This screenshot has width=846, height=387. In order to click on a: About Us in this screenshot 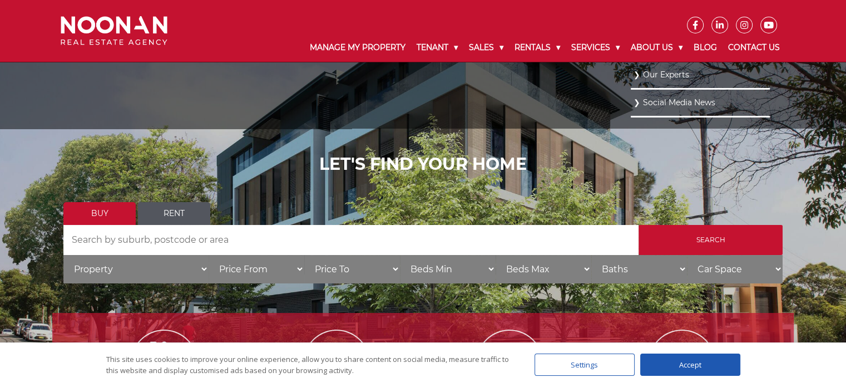, I will do `click(656, 47)`.